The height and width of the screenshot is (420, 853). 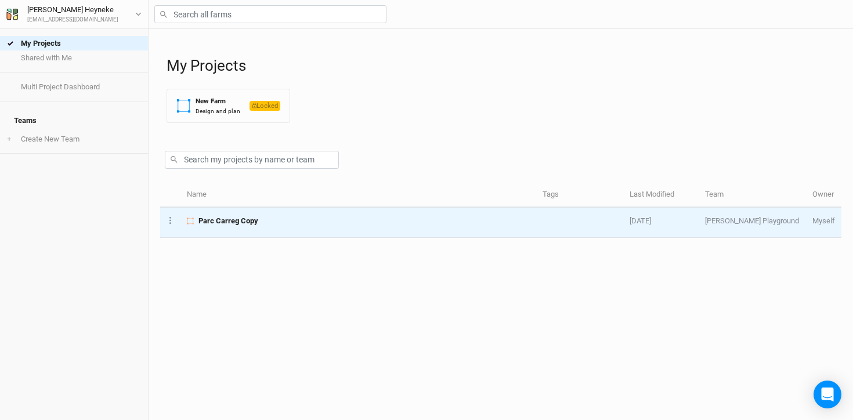 I want to click on span: Locked, so click(x=265, y=106).